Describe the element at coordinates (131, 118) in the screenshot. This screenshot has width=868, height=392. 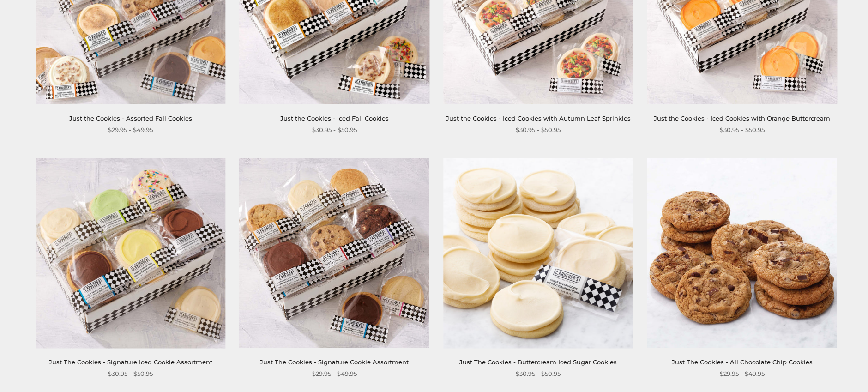
I see `a: Just the Cookies - Assorted Fall Cookies` at that location.